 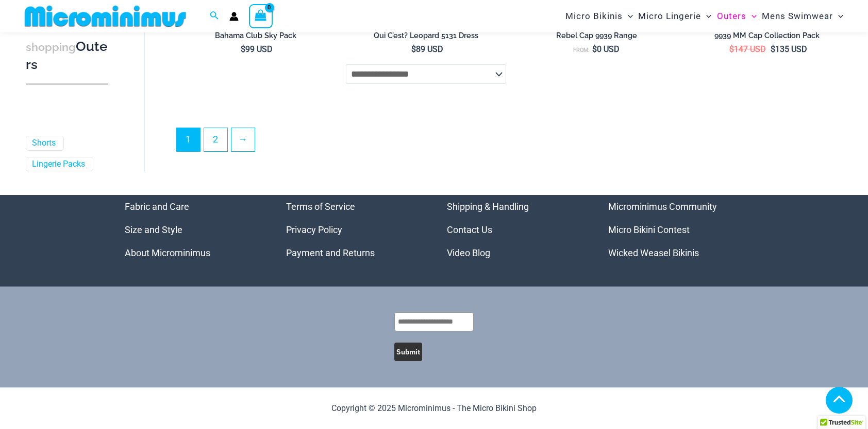 I want to click on bdi: 135 USD, so click(x=789, y=49).